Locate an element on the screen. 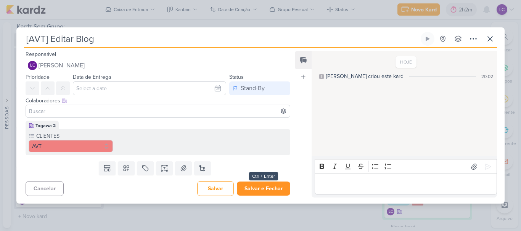  div: 20:02 is located at coordinates (487, 77).